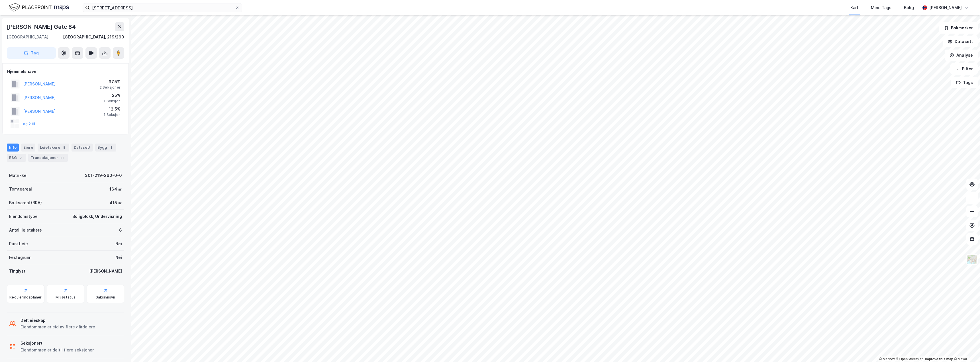 This screenshot has width=980, height=362. Describe the element at coordinates (961, 55) in the screenshot. I see `button: Analyse` at that location.